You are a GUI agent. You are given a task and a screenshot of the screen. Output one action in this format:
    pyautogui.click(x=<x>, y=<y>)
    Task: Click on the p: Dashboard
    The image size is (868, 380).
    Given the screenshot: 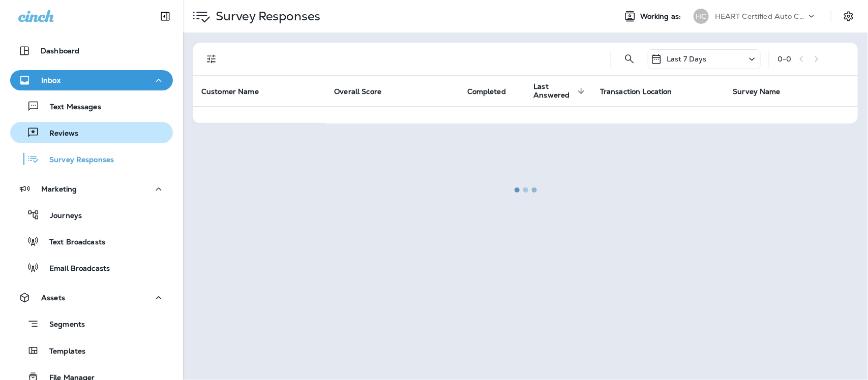 What is the action you would take?
    pyautogui.click(x=60, y=51)
    